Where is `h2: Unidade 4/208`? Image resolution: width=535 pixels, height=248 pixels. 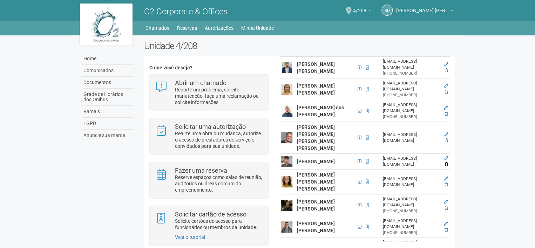 h2: Unidade 4/208 is located at coordinates (299, 46).